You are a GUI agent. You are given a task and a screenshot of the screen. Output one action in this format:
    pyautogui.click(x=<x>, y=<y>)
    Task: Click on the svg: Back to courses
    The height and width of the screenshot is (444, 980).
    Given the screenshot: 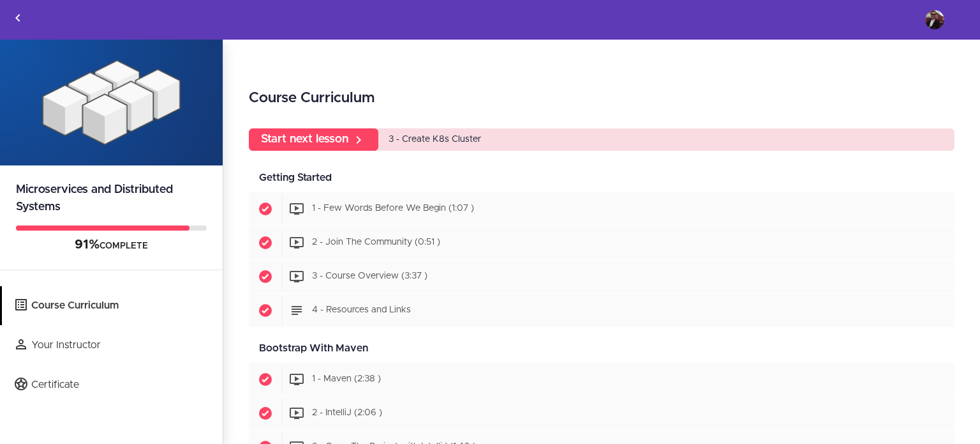 What is the action you would take?
    pyautogui.click(x=18, y=18)
    